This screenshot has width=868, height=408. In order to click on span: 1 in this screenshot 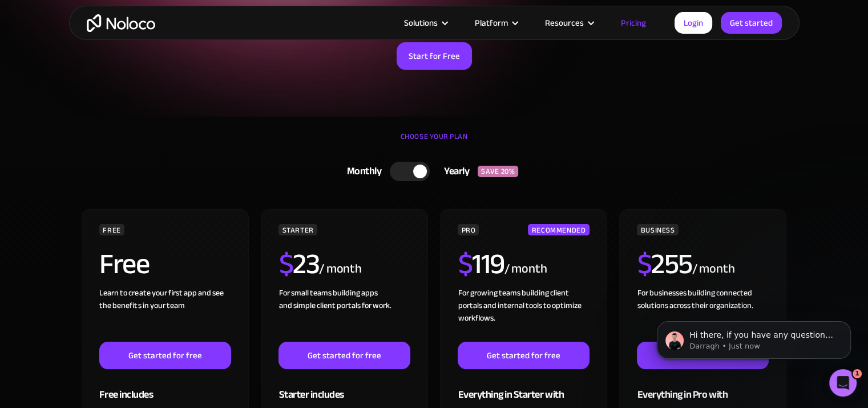, I will do `click(857, 374)`.